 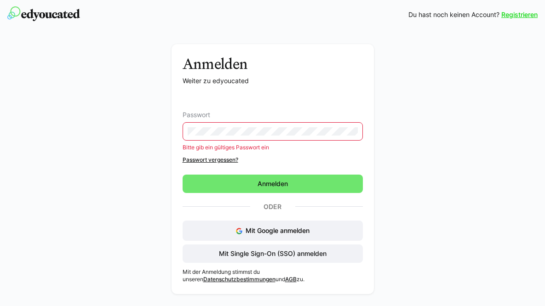 What do you see at coordinates (454, 15) in the screenshot?
I see `span: Du hast noch keinen Account?` at bounding box center [454, 15].